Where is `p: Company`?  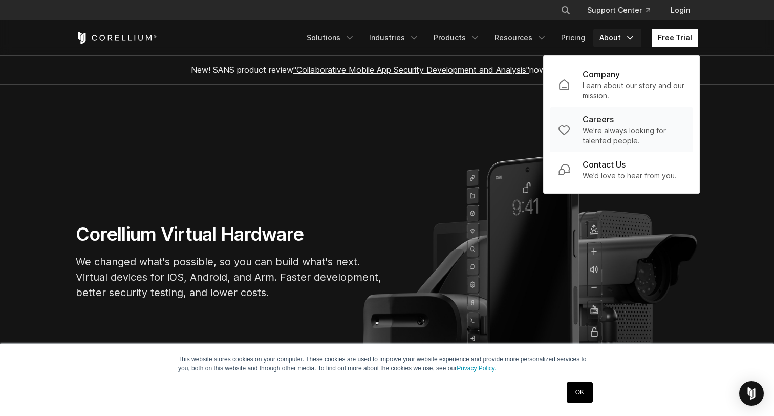
p: Company is located at coordinates (601, 74).